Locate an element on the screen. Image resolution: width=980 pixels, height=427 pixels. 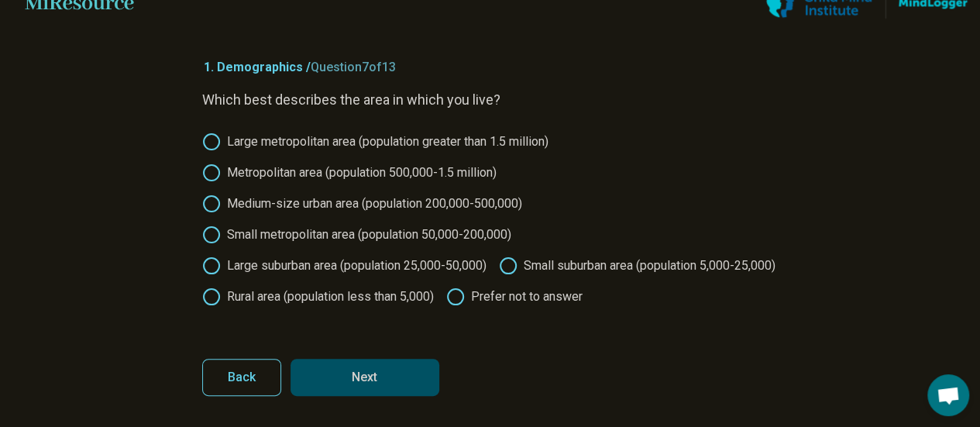
label: Small suburban area (population 5,000-25,000) is located at coordinates (636, 266).